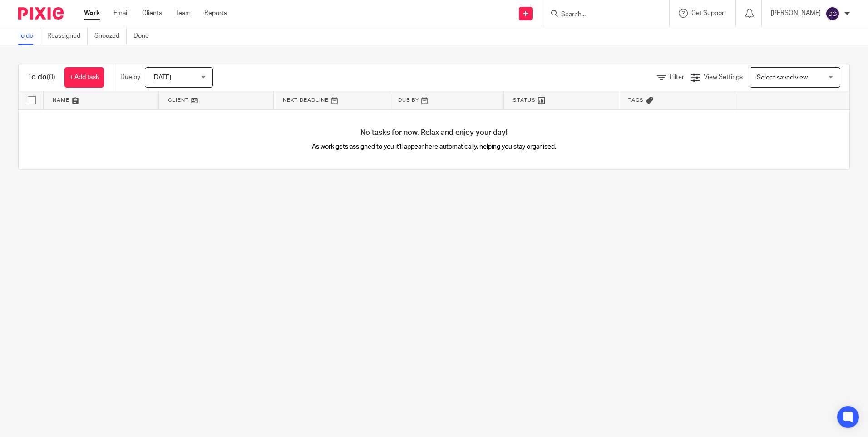  I want to click on a: To do, so click(29, 36).